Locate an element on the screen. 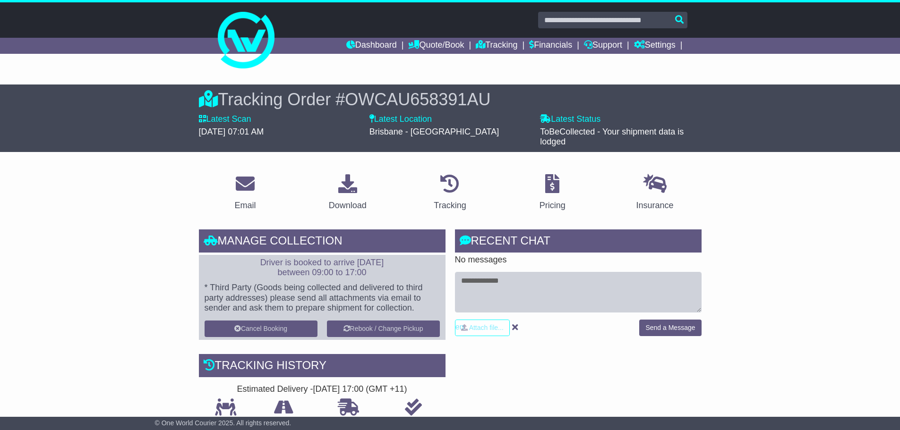  div: RECENT CHAT is located at coordinates (578, 242).